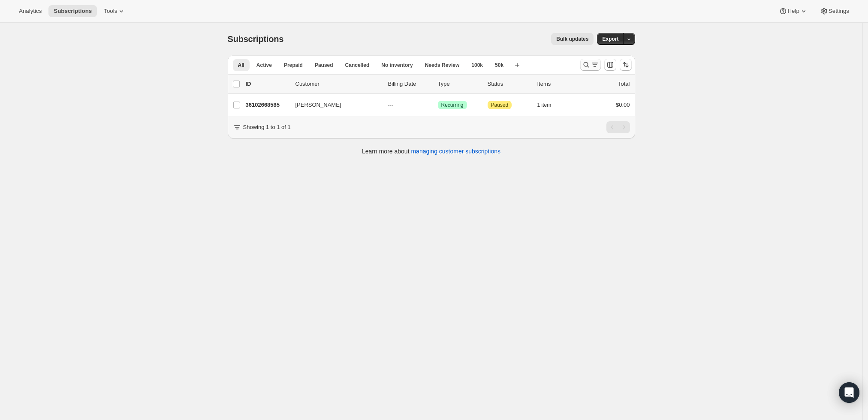 The image size is (868, 420). What do you see at coordinates (459, 84) in the screenshot?
I see `div: Type` at bounding box center [459, 84].